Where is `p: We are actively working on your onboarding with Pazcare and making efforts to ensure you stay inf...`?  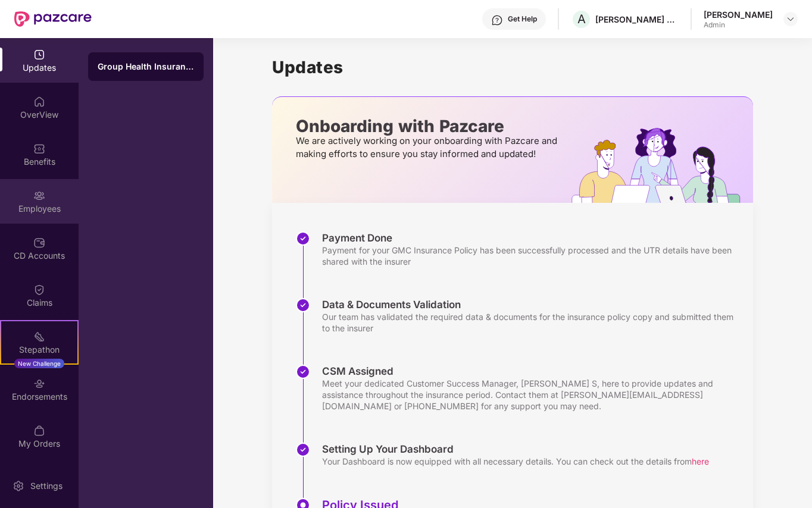
p: We are actively working on your onboarding with Pazcare and making efforts to ensure you stay inf... is located at coordinates (428, 148).